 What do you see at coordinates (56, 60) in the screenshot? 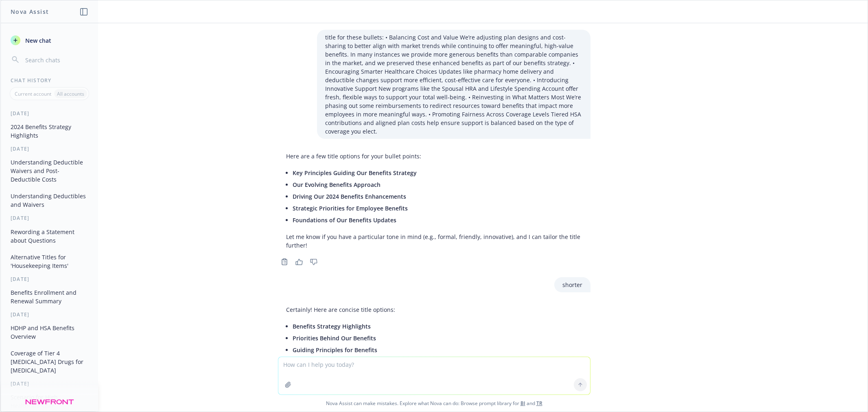
I see `input: Search chats` at bounding box center [56, 60].